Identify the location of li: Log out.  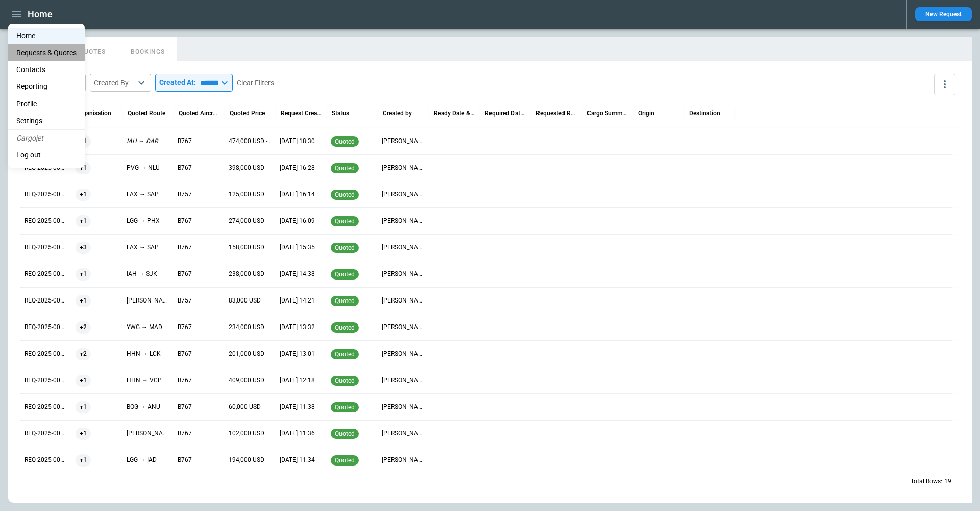
(46, 155).